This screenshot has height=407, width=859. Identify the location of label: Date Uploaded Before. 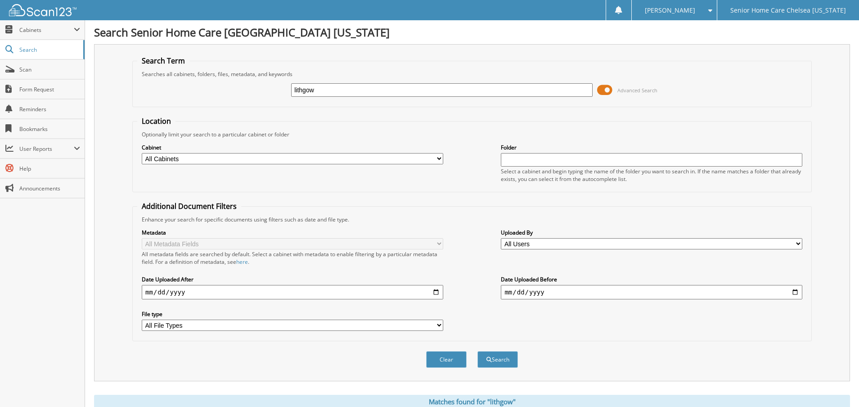
(652, 279).